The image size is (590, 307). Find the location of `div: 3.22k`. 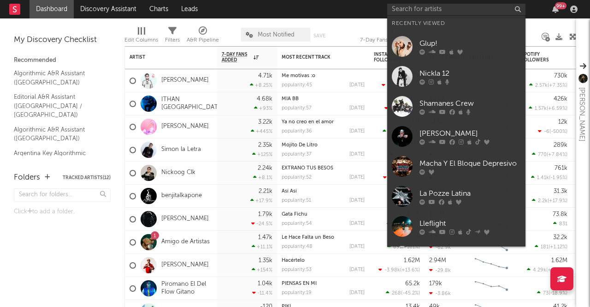

div: 3.22k is located at coordinates (265, 122).